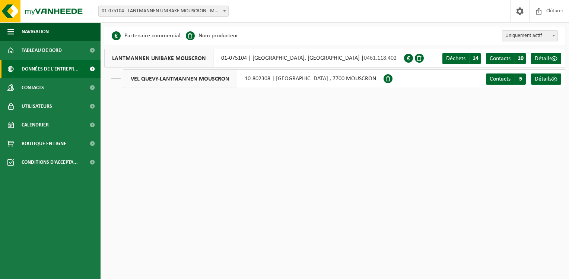  Describe the element at coordinates (180, 79) in the screenshot. I see `span: VEL QUEVY-LANTMANNEN MOUSCRON` at that location.